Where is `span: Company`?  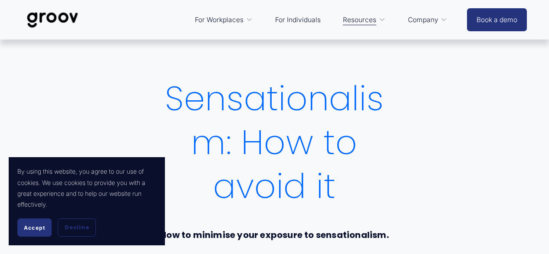
span: Company is located at coordinates (423, 20).